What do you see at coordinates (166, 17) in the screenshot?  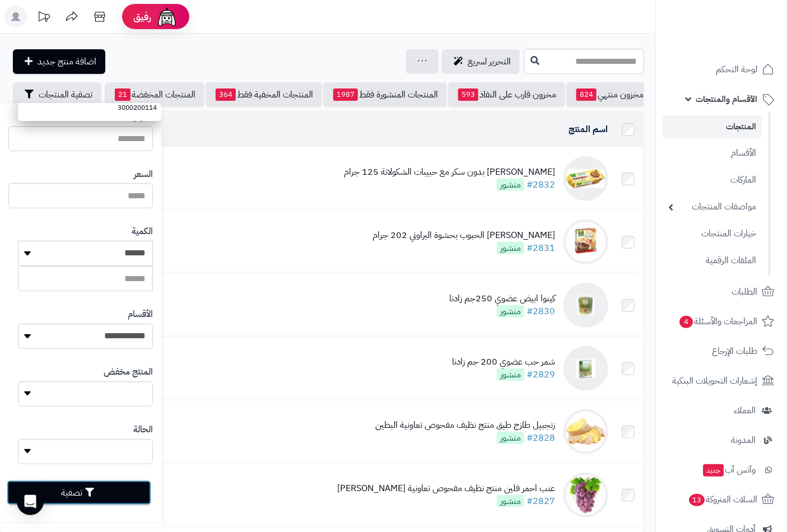 I see `img: ai-face.png` at bounding box center [166, 17].